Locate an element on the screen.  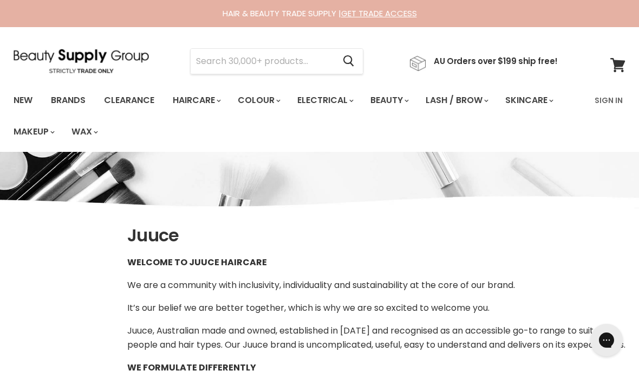
a: GET TRADE ACCESS is located at coordinates (379, 13).